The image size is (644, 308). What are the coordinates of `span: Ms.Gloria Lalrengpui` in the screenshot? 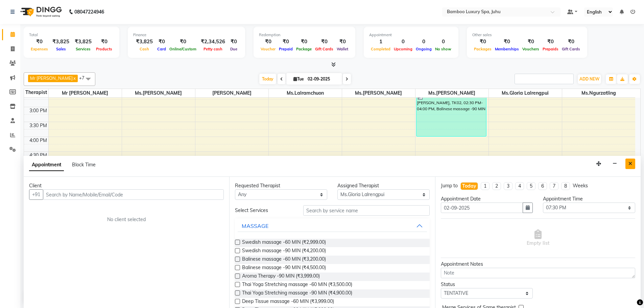 It's located at (525, 93).